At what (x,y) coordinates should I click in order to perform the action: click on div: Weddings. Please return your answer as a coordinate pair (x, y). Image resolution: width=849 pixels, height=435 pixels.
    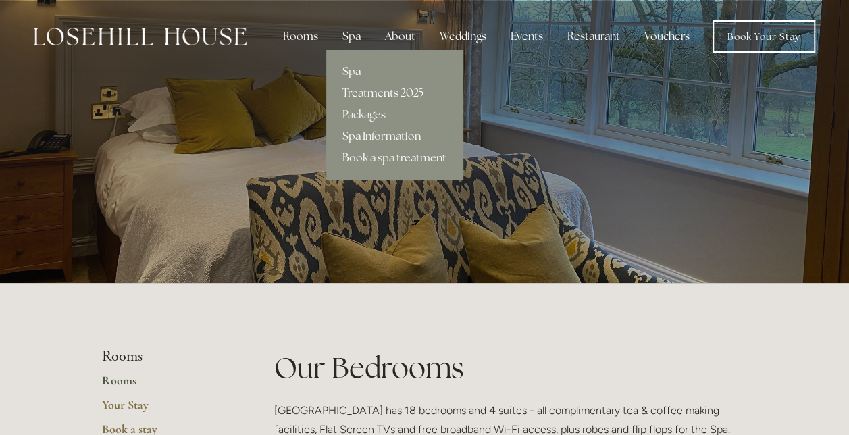
    Looking at the image, I should click on (463, 36).